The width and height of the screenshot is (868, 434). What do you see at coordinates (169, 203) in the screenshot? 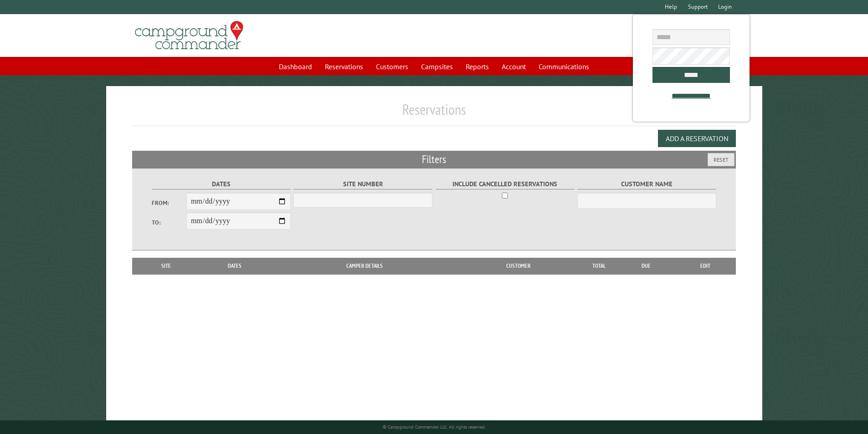
I see `label: From:` at bounding box center [169, 203].